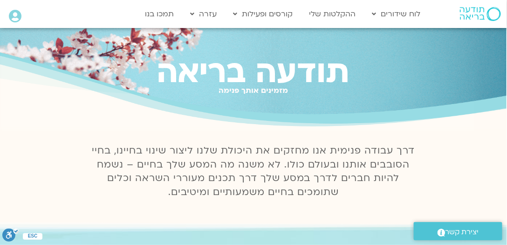  Describe the element at coordinates (160, 14) in the screenshot. I see `a: תמכו בנו` at that location.